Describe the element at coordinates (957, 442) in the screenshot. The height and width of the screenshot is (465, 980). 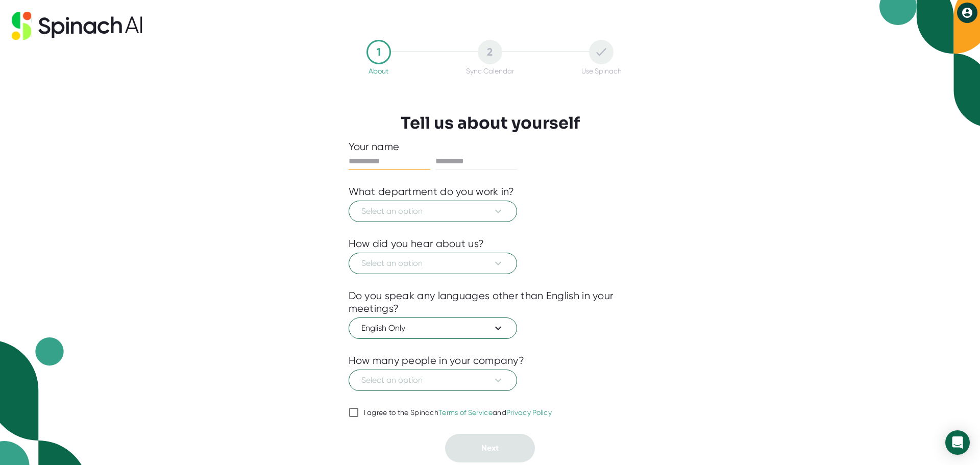
I see `div: Open Intercom Messenger` at that location.